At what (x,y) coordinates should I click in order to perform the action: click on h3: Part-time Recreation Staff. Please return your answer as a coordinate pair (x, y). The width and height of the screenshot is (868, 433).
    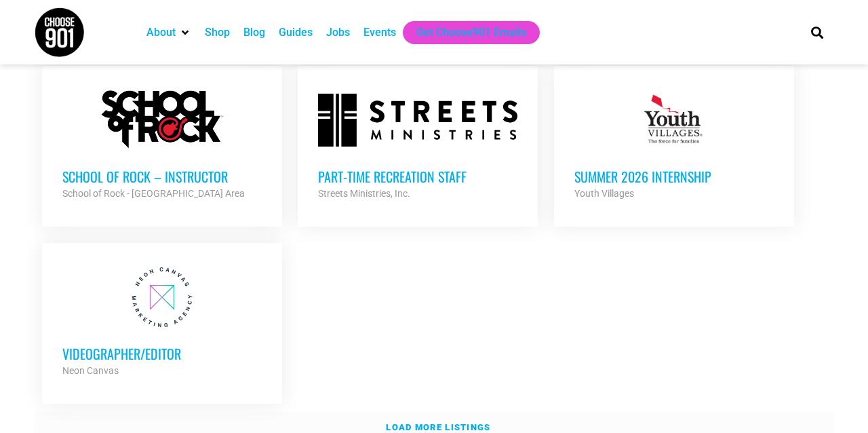
    Looking at the image, I should click on (418, 176).